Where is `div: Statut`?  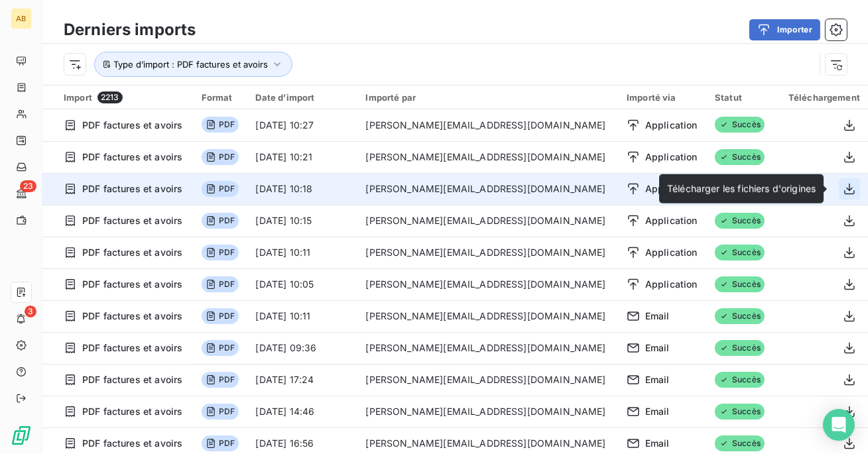 div: Statut is located at coordinates (743, 98).